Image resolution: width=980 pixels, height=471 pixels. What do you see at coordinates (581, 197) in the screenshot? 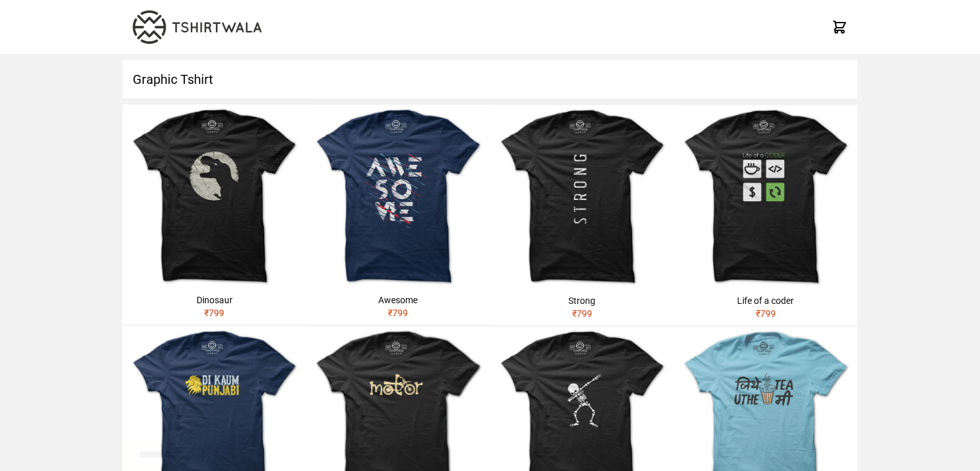
I see `img: strong.jpg` at bounding box center [581, 197].